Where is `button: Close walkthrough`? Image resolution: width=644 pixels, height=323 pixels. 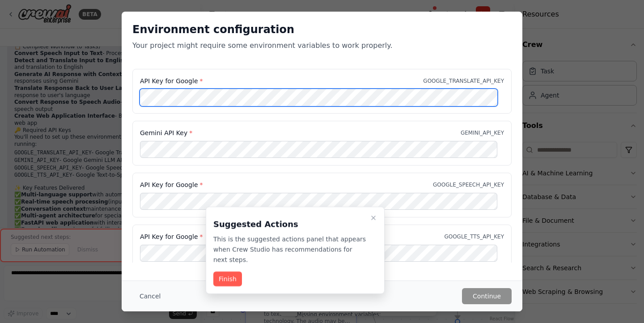 button: Close walkthrough is located at coordinates (373, 218).